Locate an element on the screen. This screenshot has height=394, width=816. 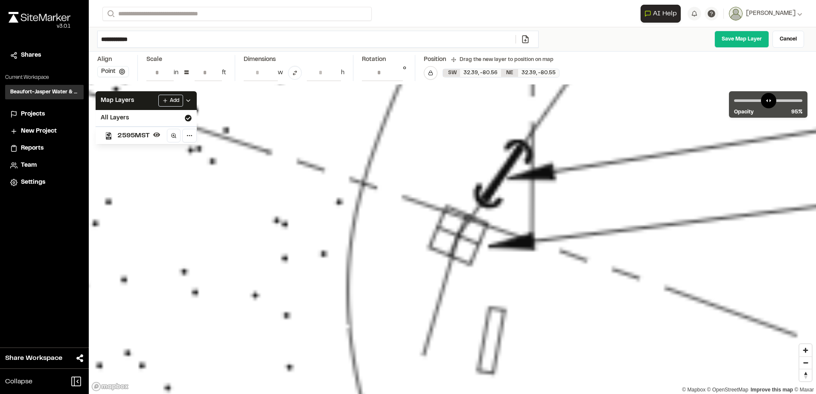
div: in is located at coordinates (176, 73).